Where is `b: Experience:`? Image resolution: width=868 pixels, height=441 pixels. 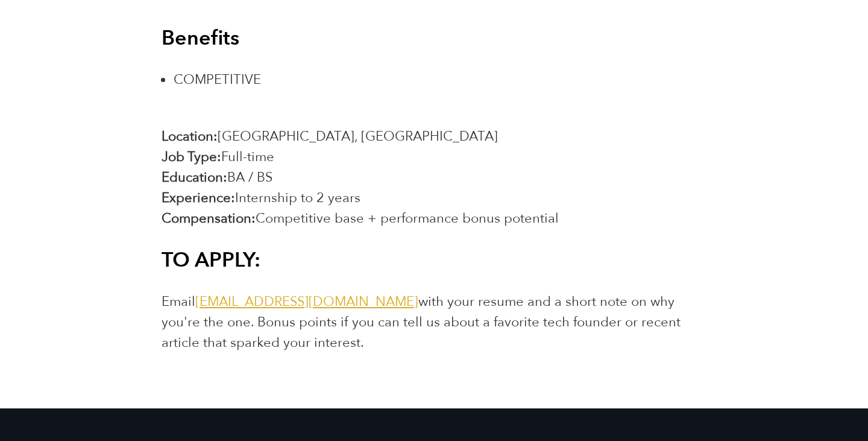
b: Experience: is located at coordinates (198, 198).